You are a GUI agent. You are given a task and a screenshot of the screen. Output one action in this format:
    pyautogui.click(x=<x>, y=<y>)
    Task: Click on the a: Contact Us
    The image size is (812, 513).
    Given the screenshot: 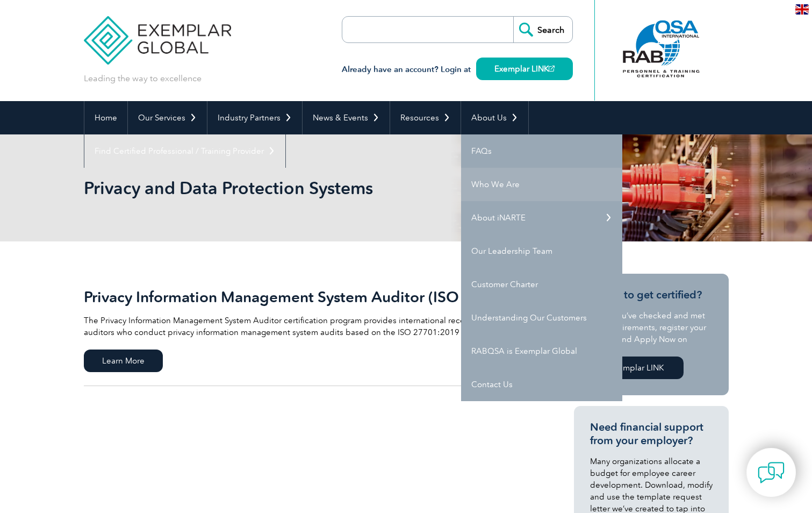 What is the action you would take?
    pyautogui.click(x=542, y=385)
    